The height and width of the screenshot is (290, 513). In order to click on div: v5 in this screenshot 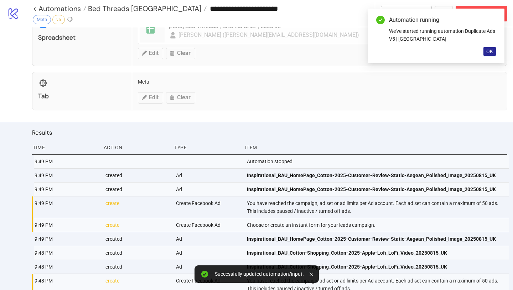, I will do `click(58, 20)`.